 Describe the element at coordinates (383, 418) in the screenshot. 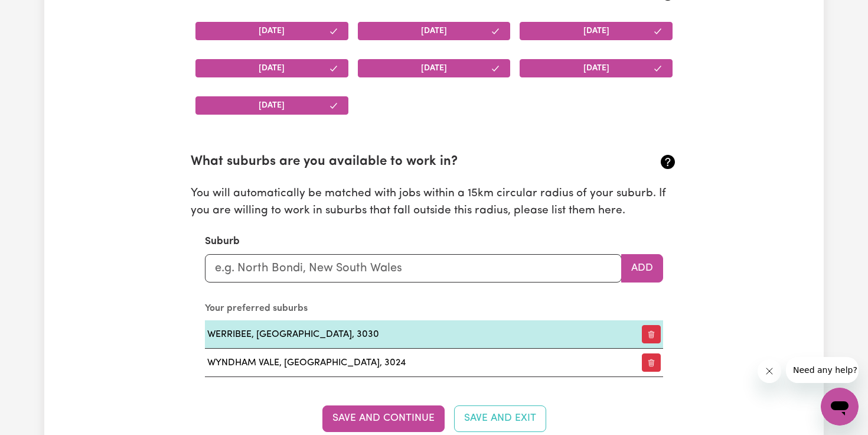

I see `button: Save and Continue` at that location.